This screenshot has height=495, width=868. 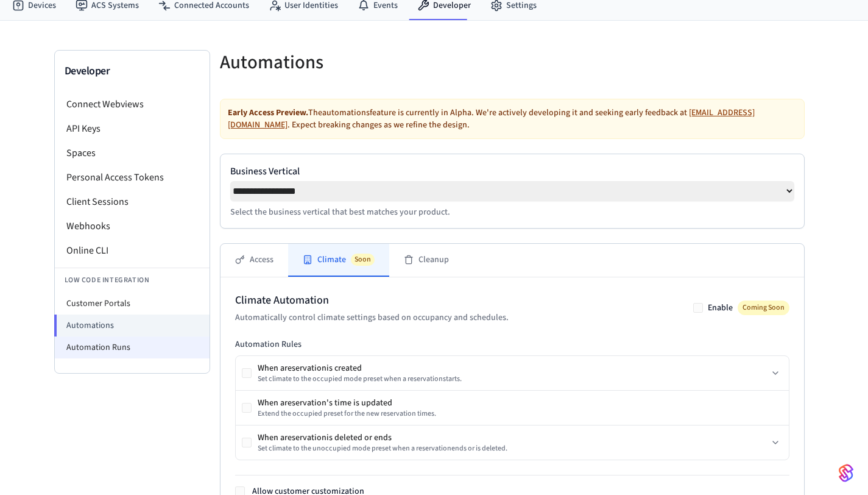 I want to click on div: Set climate to the occupied mode preset when a reservation starts., so click(x=359, y=379).